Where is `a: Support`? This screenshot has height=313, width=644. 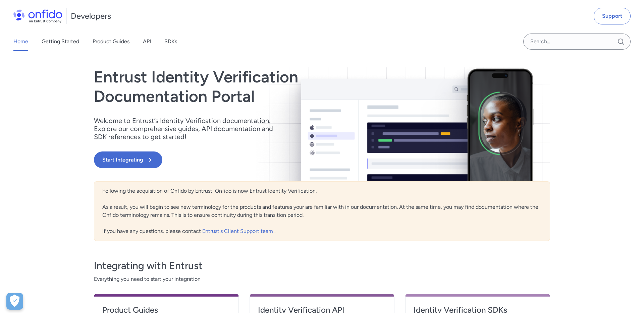
a: Support is located at coordinates (613, 16).